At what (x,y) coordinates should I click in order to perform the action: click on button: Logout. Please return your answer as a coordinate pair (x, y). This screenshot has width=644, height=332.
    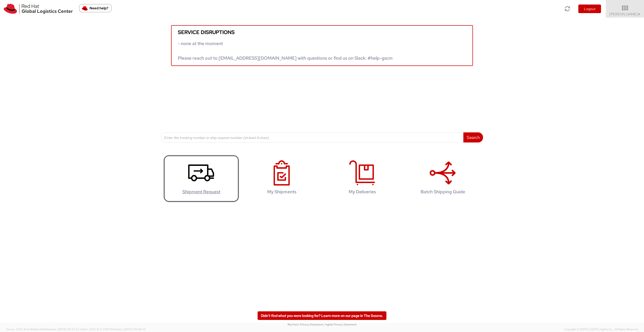
    Looking at the image, I should click on (589, 9).